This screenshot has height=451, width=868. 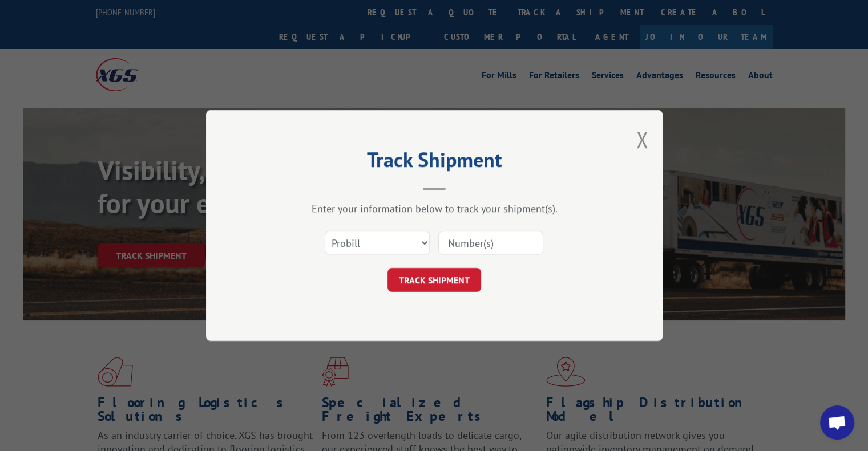 I want to click on a: Open chat, so click(x=837, y=423).